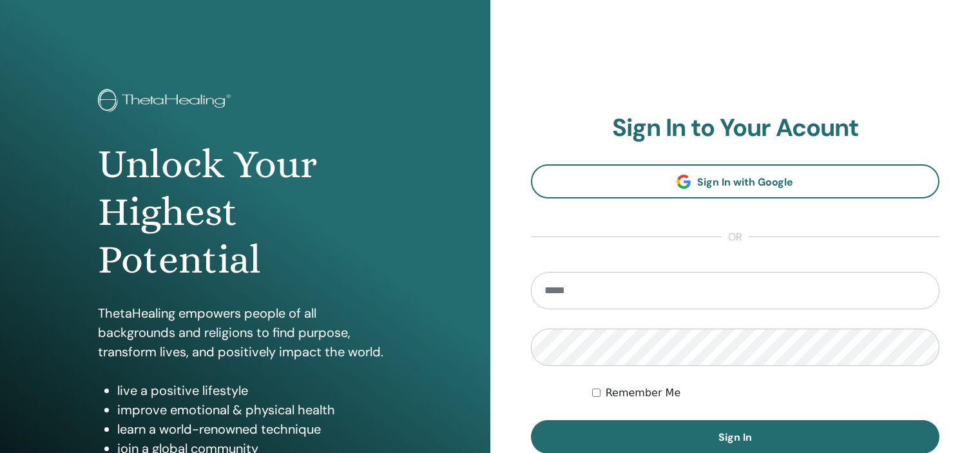 The height and width of the screenshot is (453, 980). Describe the element at coordinates (765, 393) in the screenshot. I see `div: Keep me authenticated indefinitely or until I manually logout` at that location.